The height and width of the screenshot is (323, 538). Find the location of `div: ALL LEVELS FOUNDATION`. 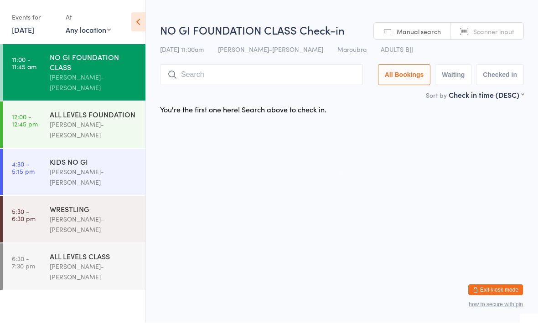

div: ALL LEVELS FOUNDATION is located at coordinates (93, 115).